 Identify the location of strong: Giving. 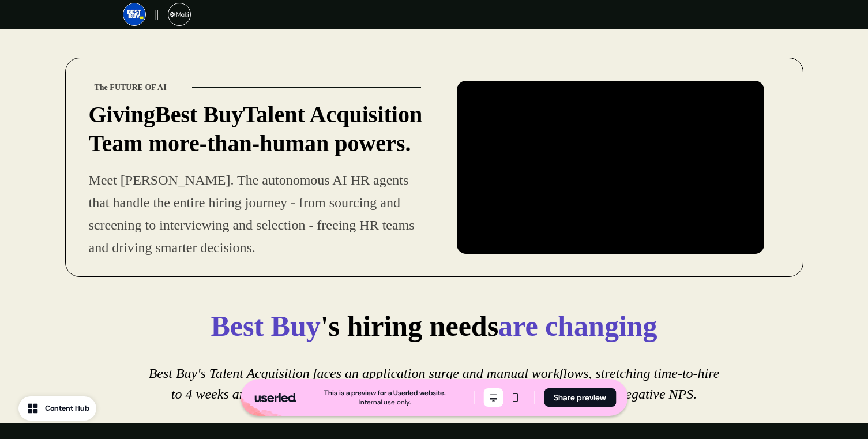
(122, 114).